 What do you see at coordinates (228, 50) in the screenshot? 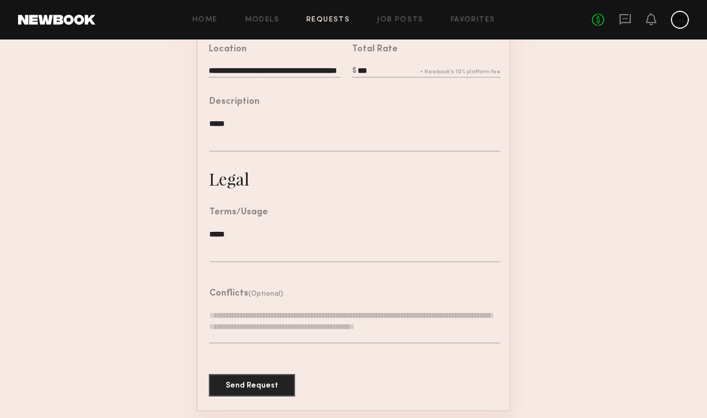
I see `div: Location` at bounding box center [228, 50].